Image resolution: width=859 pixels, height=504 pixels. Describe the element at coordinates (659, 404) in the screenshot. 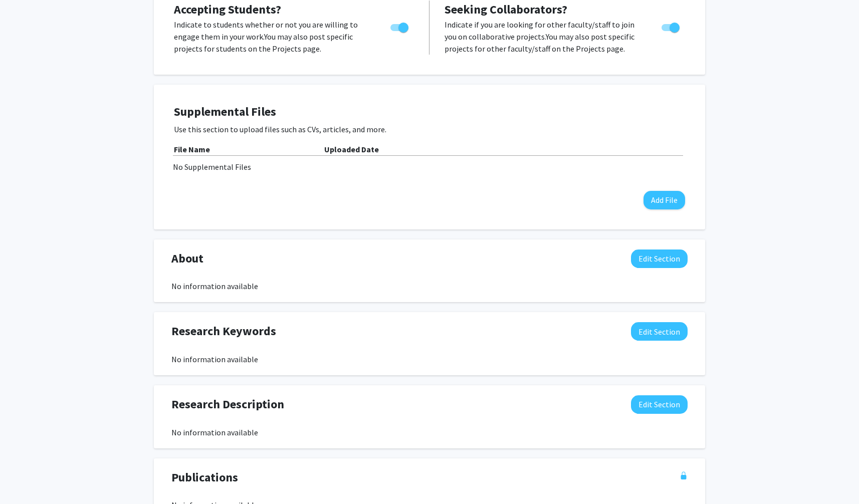

I see `button: Edit Research Description` at that location.